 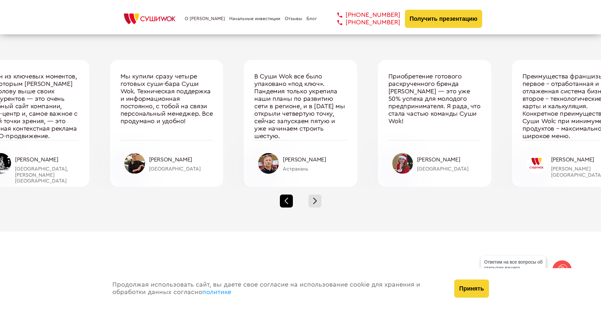 What do you see at coordinates (150, 19) in the screenshot?
I see `img: СУШИWOK` at bounding box center [150, 19].